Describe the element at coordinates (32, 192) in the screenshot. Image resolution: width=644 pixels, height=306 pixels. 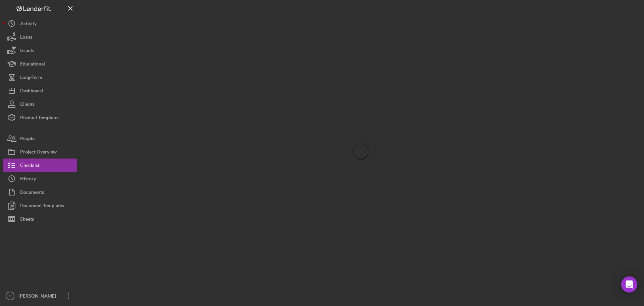
I see `div: Documents` at that location.